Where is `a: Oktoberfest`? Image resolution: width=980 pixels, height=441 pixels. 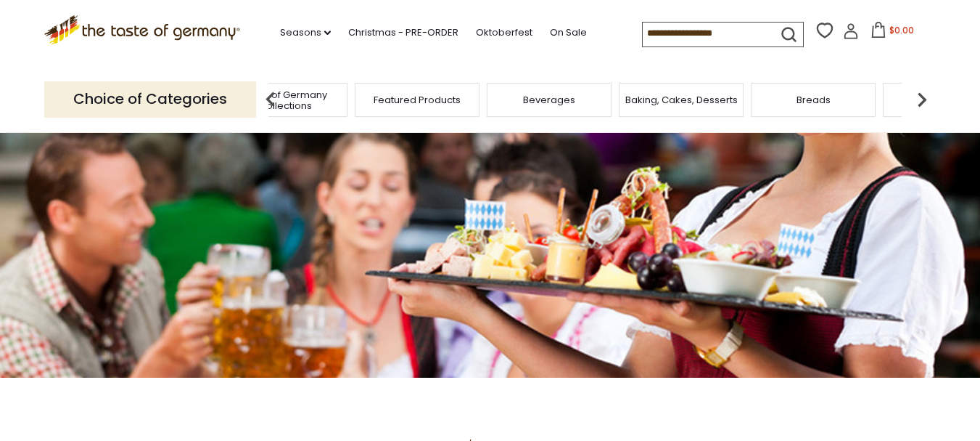 a: Oktoberfest is located at coordinates (504, 32).